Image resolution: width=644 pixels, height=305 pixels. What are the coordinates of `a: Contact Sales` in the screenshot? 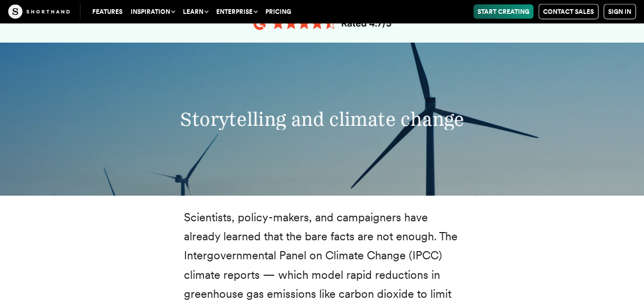 It's located at (568, 11).